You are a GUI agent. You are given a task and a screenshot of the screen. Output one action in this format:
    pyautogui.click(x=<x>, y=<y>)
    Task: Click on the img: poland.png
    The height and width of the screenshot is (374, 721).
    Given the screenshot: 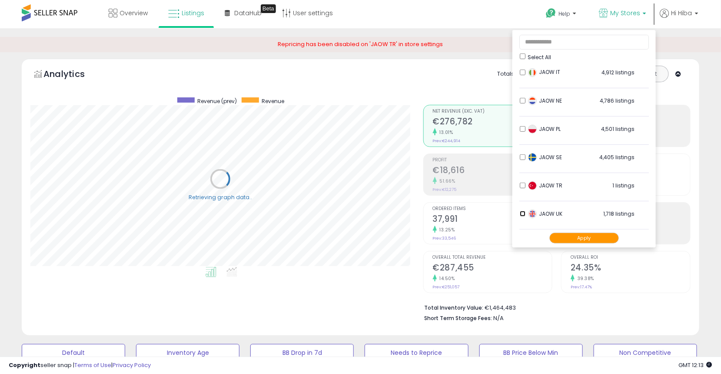 What is the action you would take?
    pyautogui.click(x=533, y=129)
    